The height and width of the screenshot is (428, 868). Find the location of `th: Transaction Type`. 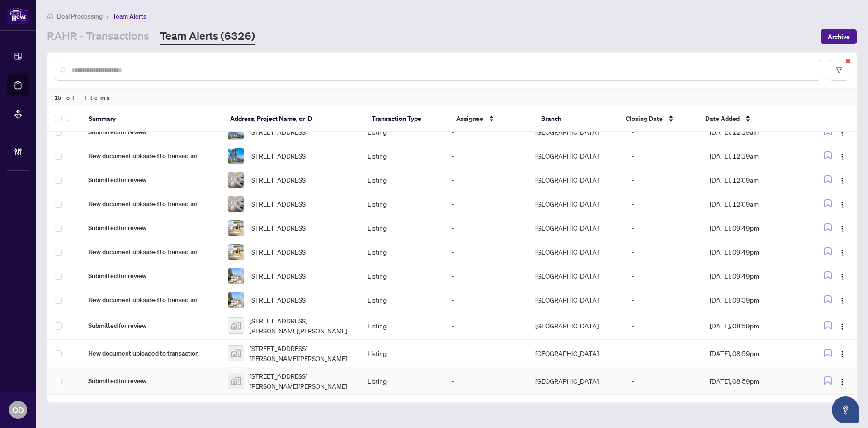

th: Transaction Type is located at coordinates (407, 119).